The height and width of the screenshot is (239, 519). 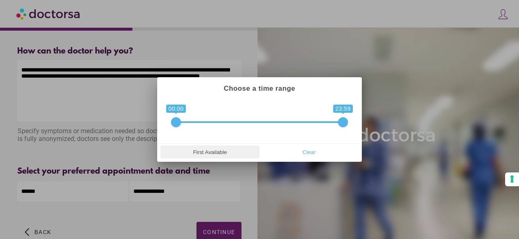 What do you see at coordinates (210, 152) in the screenshot?
I see `button: First Available` at bounding box center [210, 152].